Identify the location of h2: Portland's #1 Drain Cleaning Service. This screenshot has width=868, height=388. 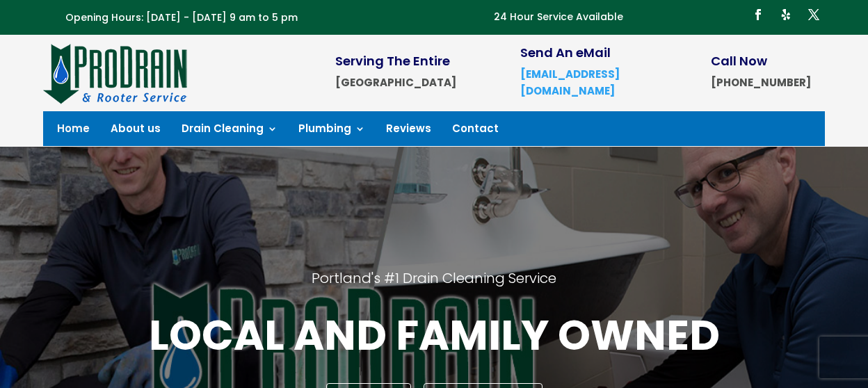
(434, 289).